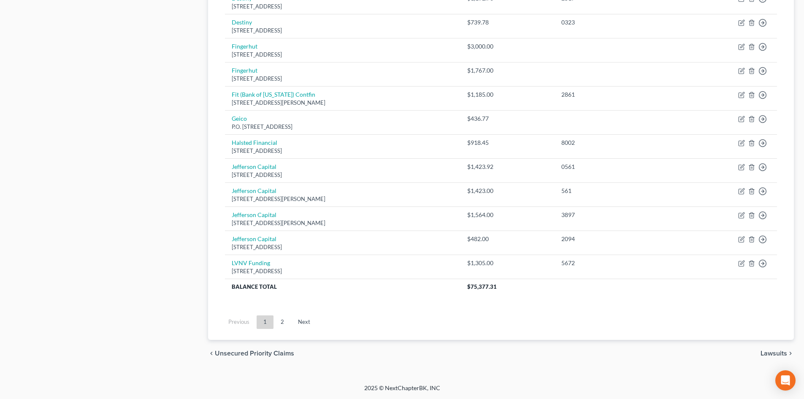 Image resolution: width=804 pixels, height=399 pixels. What do you see at coordinates (508, 239) in the screenshot?
I see `div: $482.00` at bounding box center [508, 239].